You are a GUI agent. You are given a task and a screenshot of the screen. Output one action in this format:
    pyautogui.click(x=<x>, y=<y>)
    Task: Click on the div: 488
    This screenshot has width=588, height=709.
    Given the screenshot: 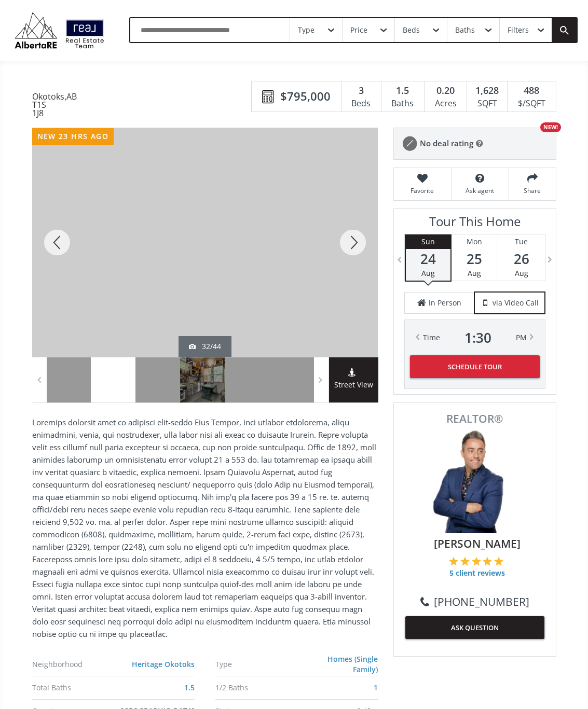 What is the action you would take?
    pyautogui.click(x=531, y=91)
    